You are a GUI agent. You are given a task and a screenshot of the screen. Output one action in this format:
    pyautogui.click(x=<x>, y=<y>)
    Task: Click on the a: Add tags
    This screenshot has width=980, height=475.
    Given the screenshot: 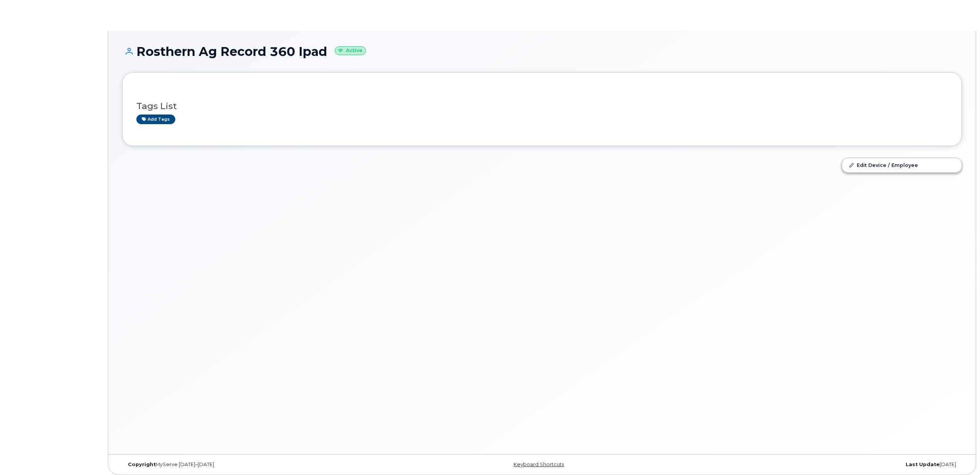 What is the action you would take?
    pyautogui.click(x=156, y=119)
    